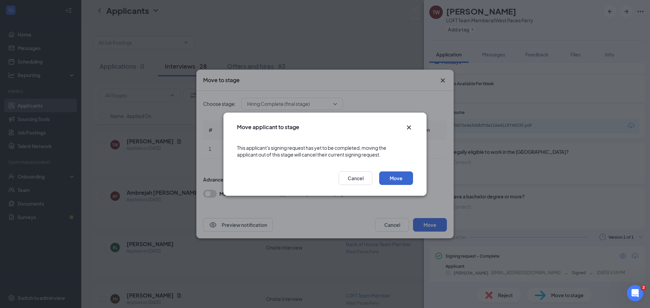  Describe the element at coordinates (325, 151) in the screenshot. I see `div: This applicant's signing request has yet to be completed, moving the applicant out of this stage ...` at that location.